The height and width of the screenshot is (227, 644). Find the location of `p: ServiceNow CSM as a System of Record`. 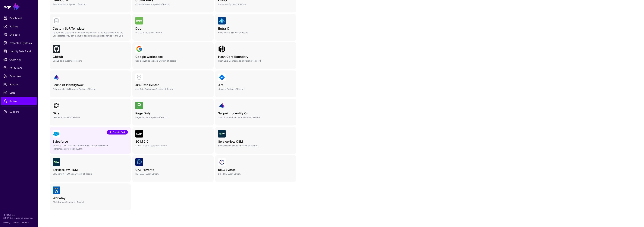

p: ServiceNow CSM as a System of Record is located at coordinates (255, 145).